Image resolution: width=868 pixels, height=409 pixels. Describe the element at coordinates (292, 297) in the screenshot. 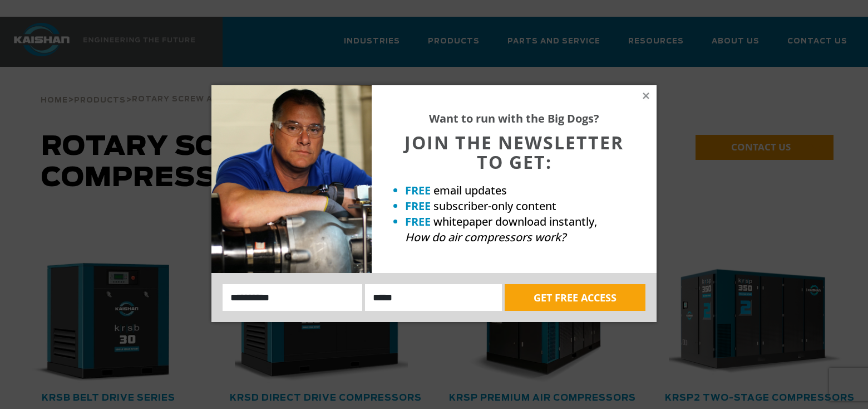

I see `input: Name:` at that location.